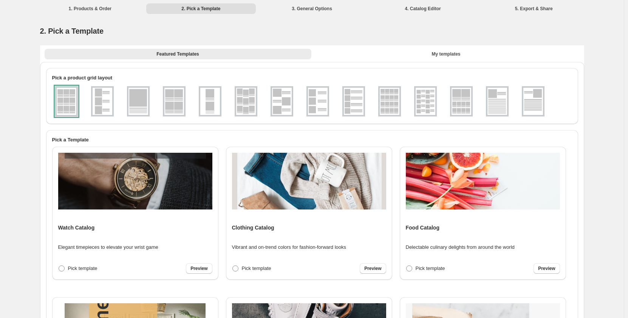 The width and height of the screenshot is (628, 318). I want to click on span: Featured Templates, so click(178, 54).